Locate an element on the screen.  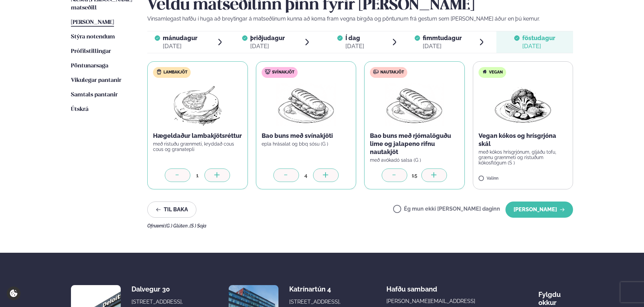
span: Útskrá is located at coordinates (80, 109).